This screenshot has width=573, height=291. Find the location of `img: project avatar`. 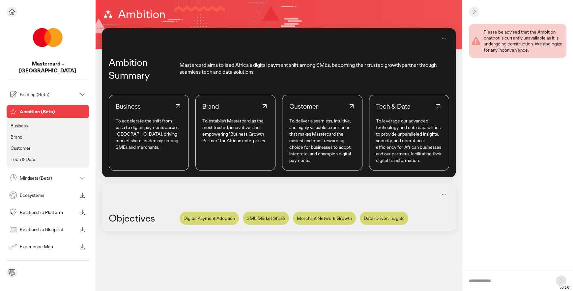

img: project avatar is located at coordinates (48, 38).